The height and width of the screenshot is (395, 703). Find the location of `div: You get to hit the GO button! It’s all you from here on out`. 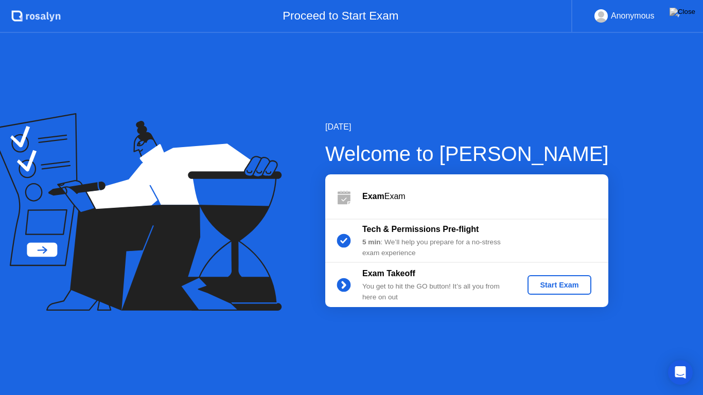

div: You get to hit the GO button! It’s all you from here on out is located at coordinates (437, 292).